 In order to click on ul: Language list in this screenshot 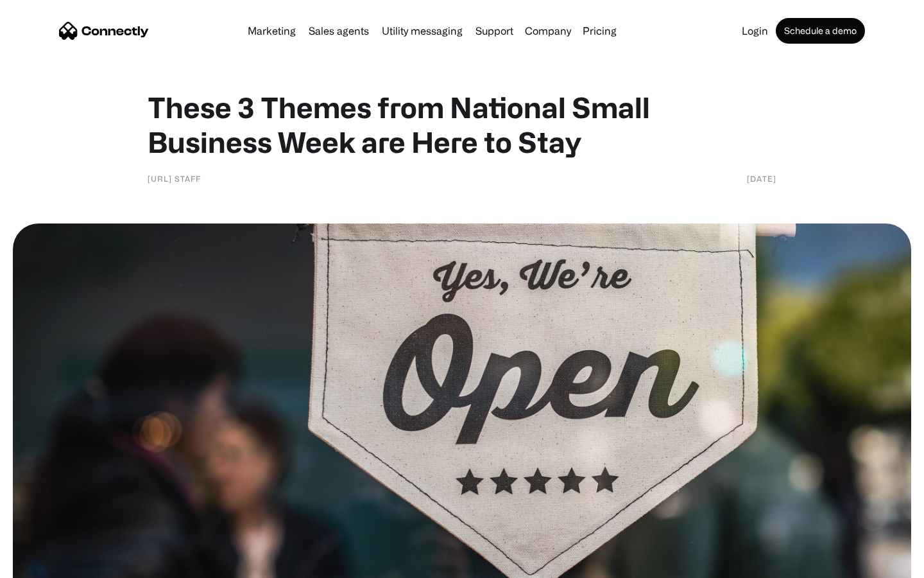, I will do `click(51, 565)`.